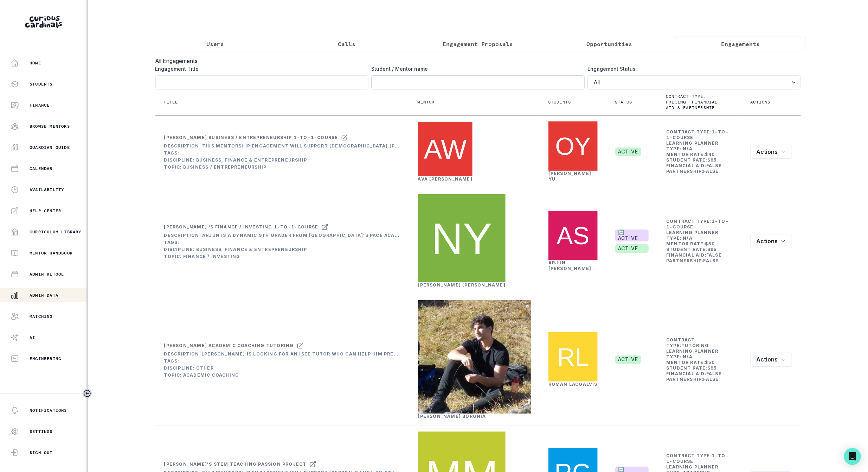 The width and height of the screenshot is (868, 472). What do you see at coordinates (696, 102) in the screenshot?
I see `p: Contract type, pricing, financial aid & partnership` at bounding box center [696, 102].